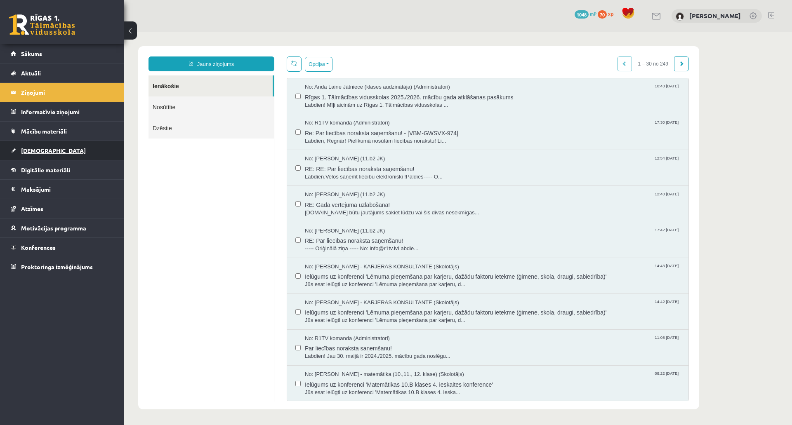 The image size is (792, 425). I want to click on a: Ienākošie, so click(87, 54).